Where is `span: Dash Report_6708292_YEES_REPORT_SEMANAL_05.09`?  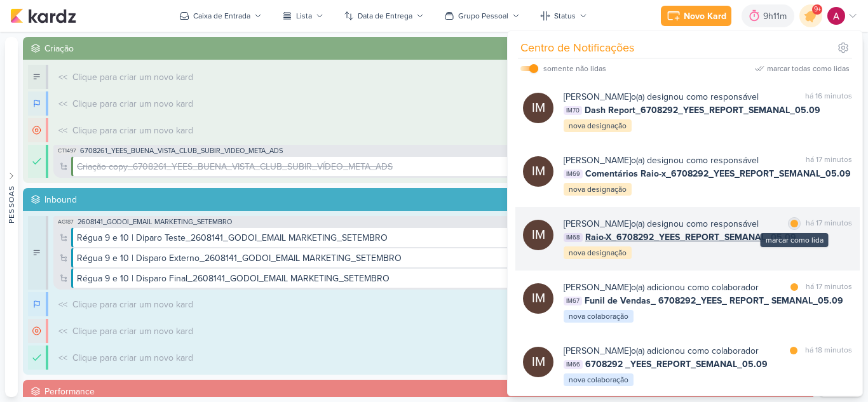 span: Dash Report_6708292_YEES_REPORT_SEMANAL_05.09 is located at coordinates (702, 110).